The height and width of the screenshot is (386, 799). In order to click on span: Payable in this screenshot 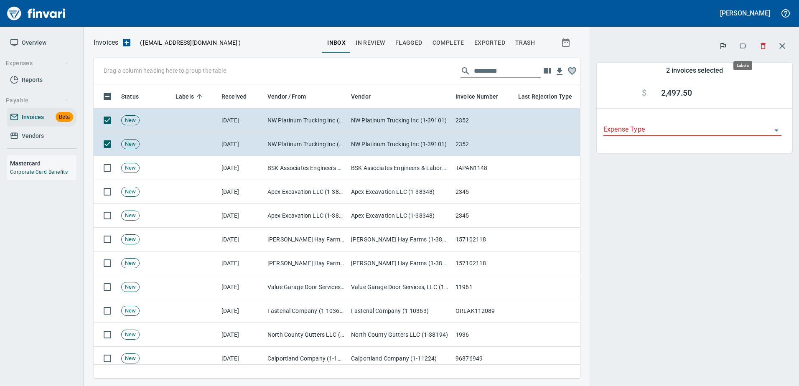, I will do `click(37, 100)`.